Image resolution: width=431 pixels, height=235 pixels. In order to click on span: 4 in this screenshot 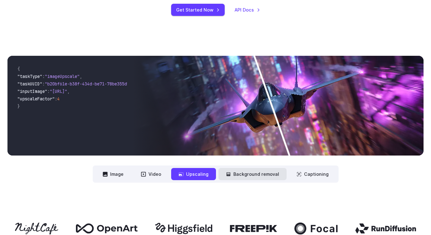, I will do `click(58, 99)`.